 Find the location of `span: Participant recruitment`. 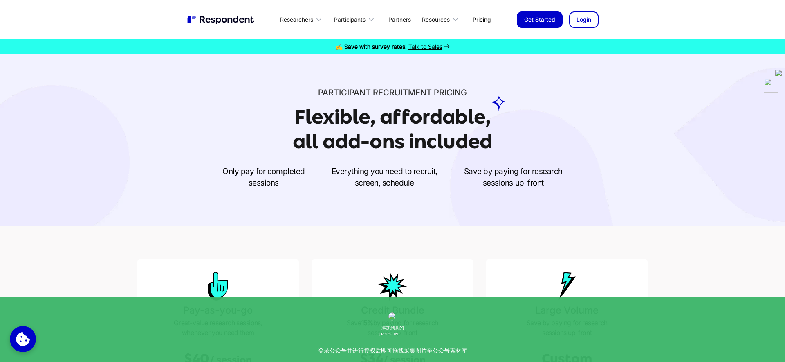

span: Participant recruitment is located at coordinates (375, 92).